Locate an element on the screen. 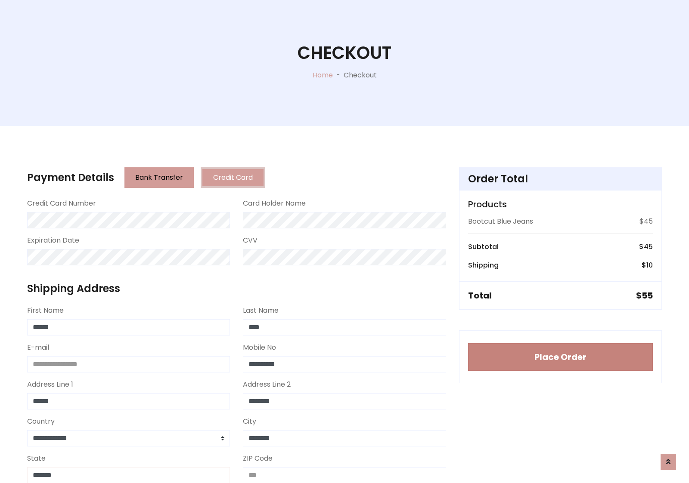 The height and width of the screenshot is (483, 689). label: First Name is located at coordinates (45, 311).